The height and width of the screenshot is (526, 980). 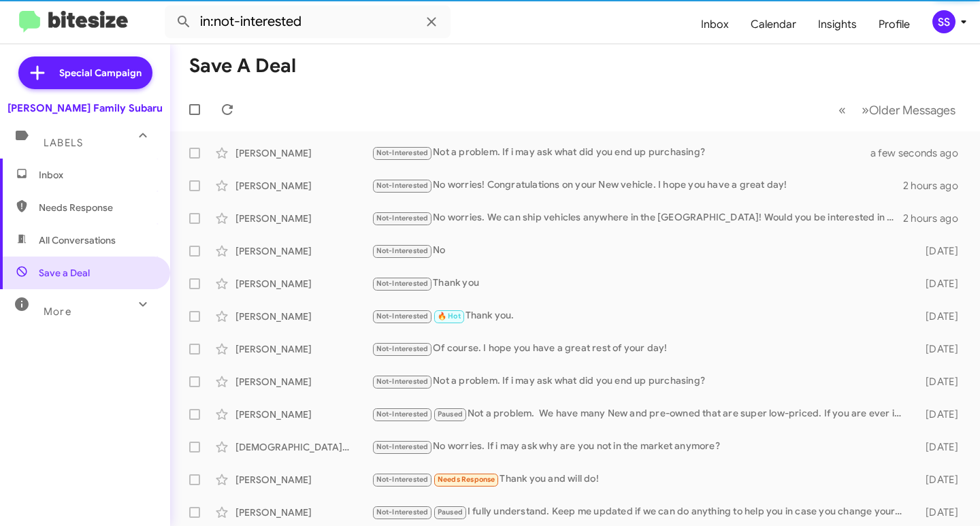 What do you see at coordinates (308, 22) in the screenshot?
I see `input: Search` at bounding box center [308, 22].